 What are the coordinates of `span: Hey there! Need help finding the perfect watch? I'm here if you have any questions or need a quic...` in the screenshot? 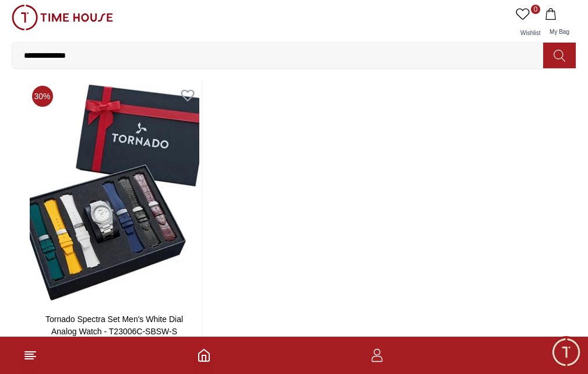 It's located at (97, 207).